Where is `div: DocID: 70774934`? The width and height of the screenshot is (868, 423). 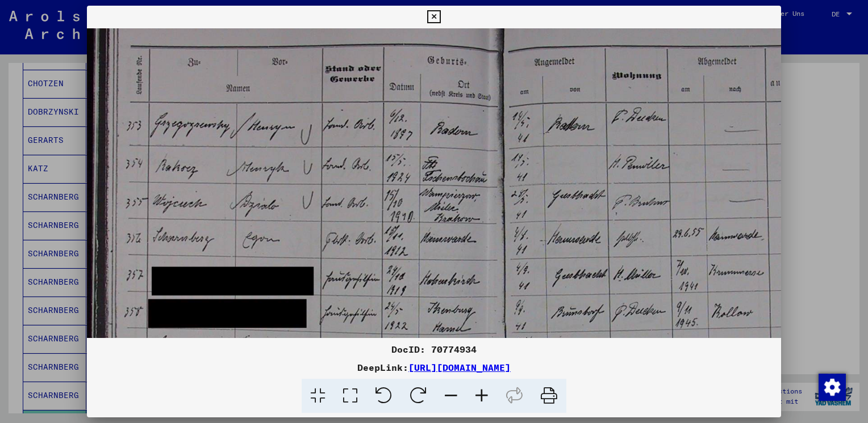 div: DocID: 70774934 is located at coordinates (434, 349).